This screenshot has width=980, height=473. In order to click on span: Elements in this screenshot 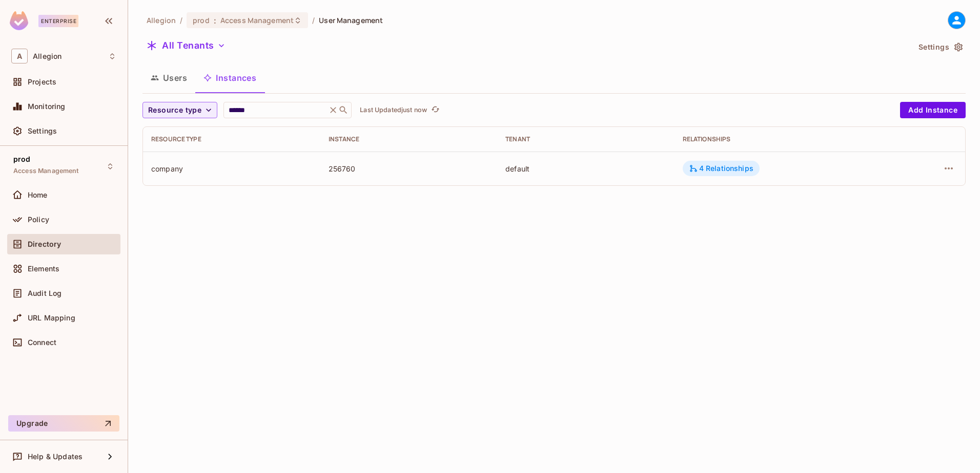, I will do `click(43, 269)`.